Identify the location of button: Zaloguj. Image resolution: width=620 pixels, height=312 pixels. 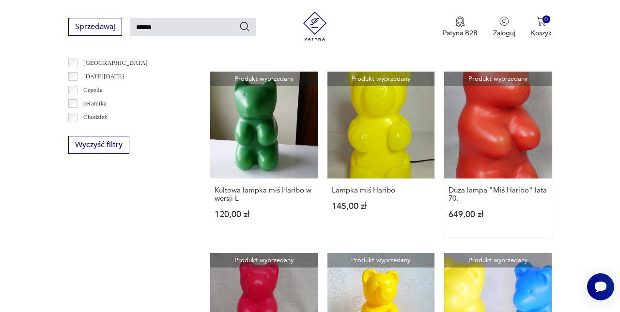
(504, 27).